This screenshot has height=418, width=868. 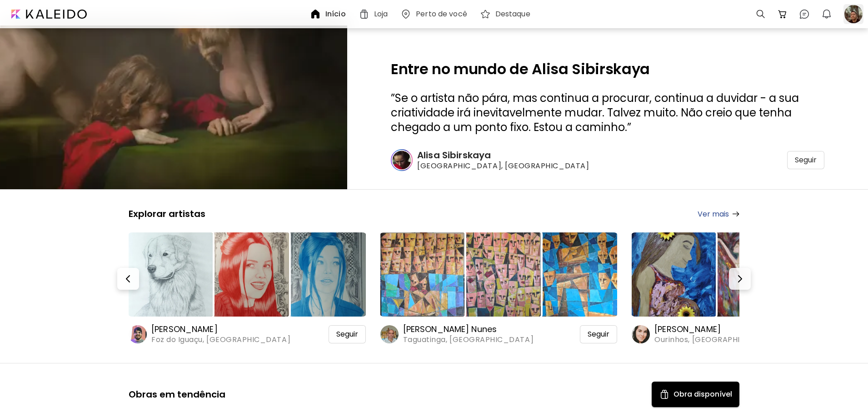 I want to click on img: https://cdn.kaleido.art/CDN/Artwork/175728/Thumbnail/medium.webp?updated=778870, so click(x=247, y=274).